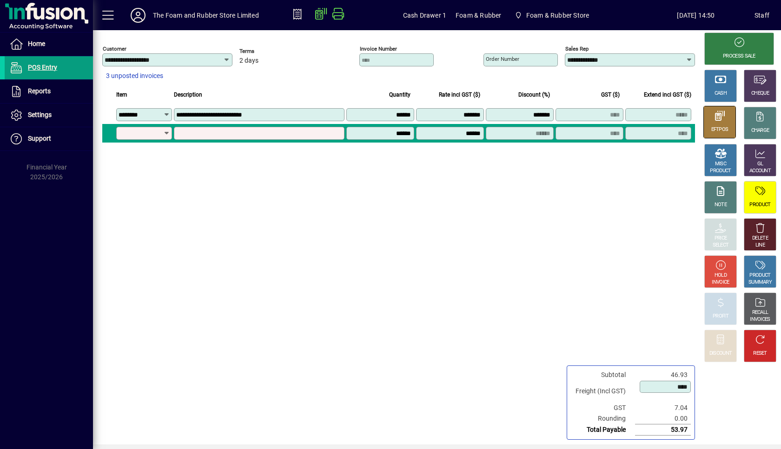 This screenshot has width=781, height=449. Describe the element at coordinates (663, 419) in the screenshot. I see `td: 0.00` at that location.